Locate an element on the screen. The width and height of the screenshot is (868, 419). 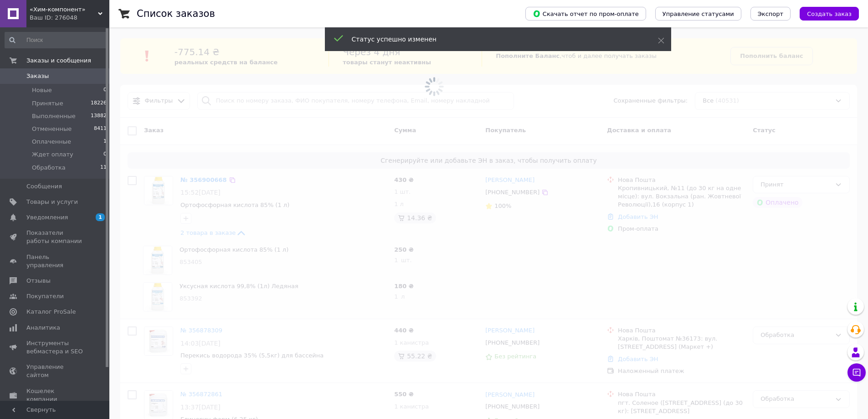
button: Экспорт is located at coordinates (771, 14).